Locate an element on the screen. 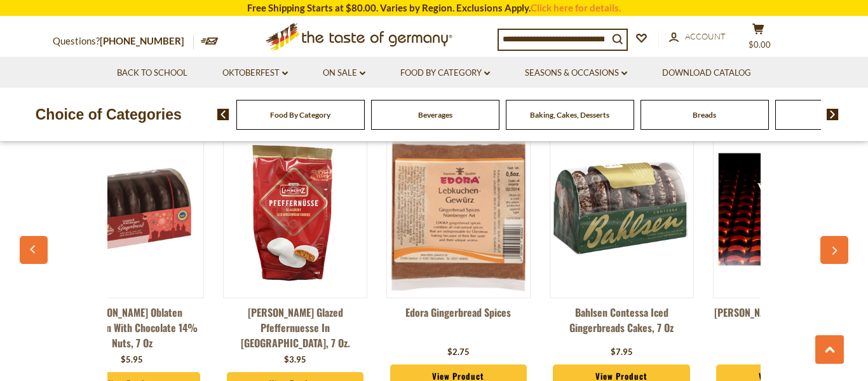  span: Baking, Cakes, Desserts is located at coordinates (570, 114).